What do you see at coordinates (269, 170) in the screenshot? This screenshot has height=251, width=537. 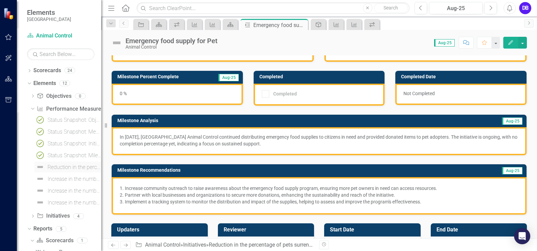 I see `h3: Milestone Recommendations` at bounding box center [269, 170].